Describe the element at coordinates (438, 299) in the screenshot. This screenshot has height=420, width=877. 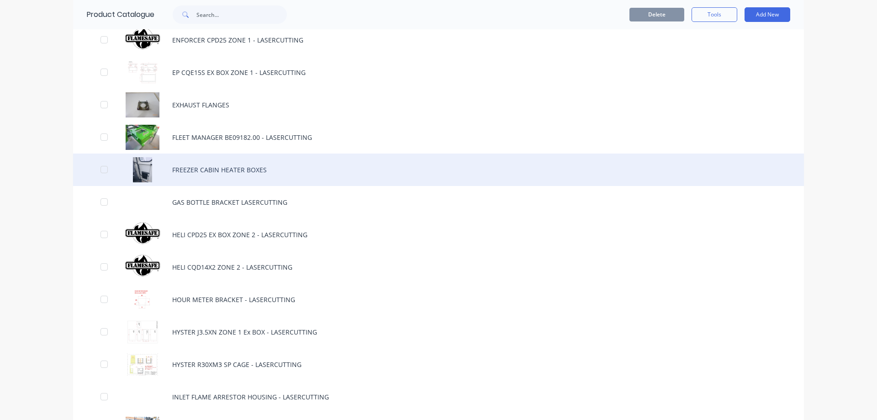
I see `div: HOUR METER BRACKET - LASERCUTTINGHOUR METER BRACKET - LASERCUTTING` at that location.